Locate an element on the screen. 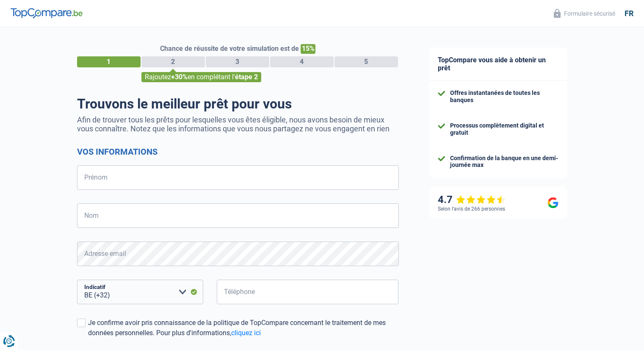 This screenshot has width=644, height=350. div: TopCompare vous aide à obtenir un prêt is located at coordinates (498, 64).